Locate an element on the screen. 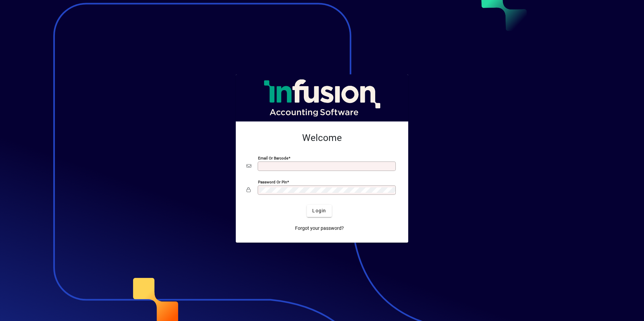 The height and width of the screenshot is (321, 644). a: Forgot your password? is located at coordinates (320, 229).